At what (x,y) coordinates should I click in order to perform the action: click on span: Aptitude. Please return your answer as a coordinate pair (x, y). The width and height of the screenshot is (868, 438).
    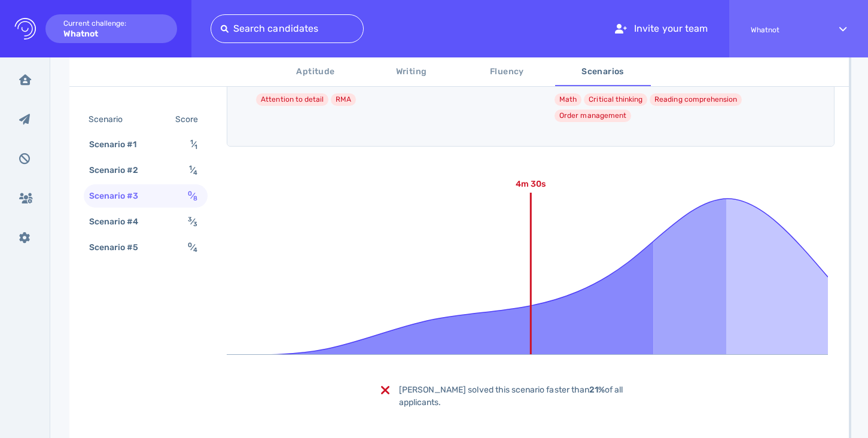
    Looking at the image, I should click on (316, 72).